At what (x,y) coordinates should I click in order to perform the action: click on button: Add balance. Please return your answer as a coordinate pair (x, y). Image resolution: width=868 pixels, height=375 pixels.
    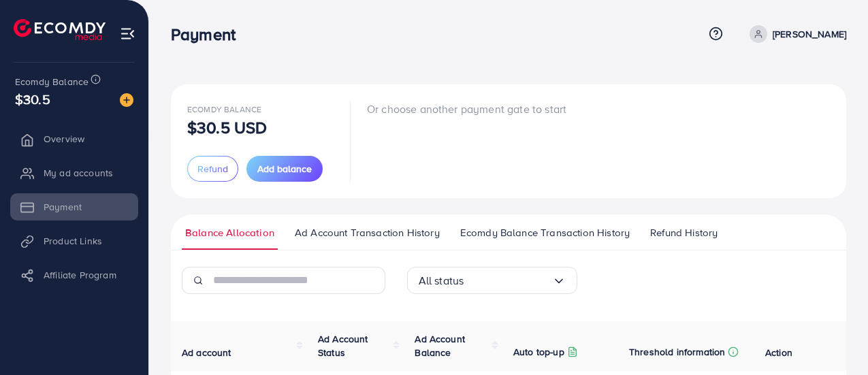
    Looking at the image, I should click on (284, 169).